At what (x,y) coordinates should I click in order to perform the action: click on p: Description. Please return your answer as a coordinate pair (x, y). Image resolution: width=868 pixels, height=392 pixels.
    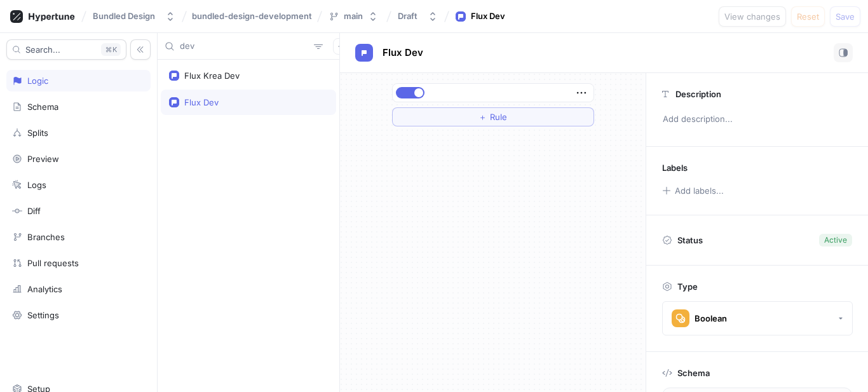
    Looking at the image, I should click on (698, 94).